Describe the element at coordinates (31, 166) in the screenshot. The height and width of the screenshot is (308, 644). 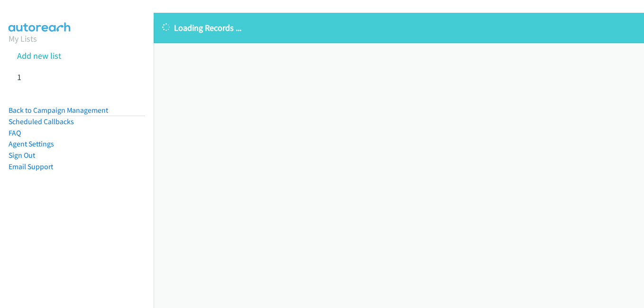
I see `a: Email Support` at that location.